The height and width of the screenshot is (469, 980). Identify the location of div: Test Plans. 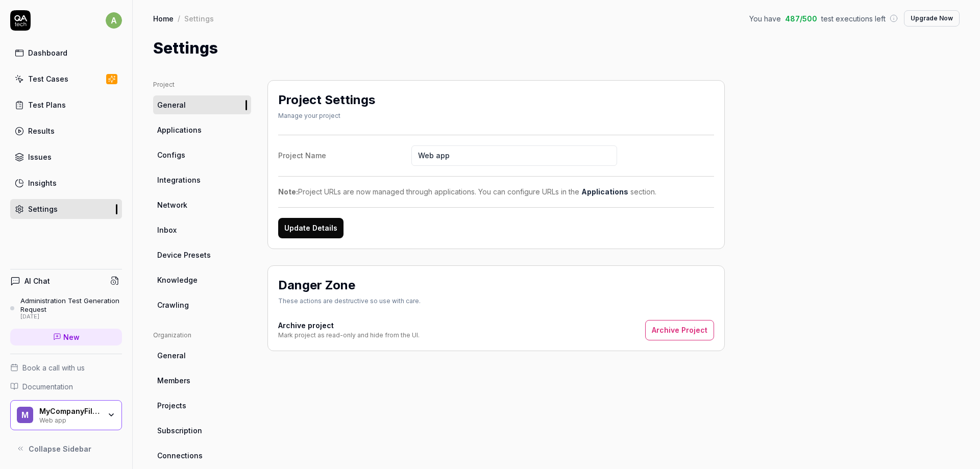
(47, 105).